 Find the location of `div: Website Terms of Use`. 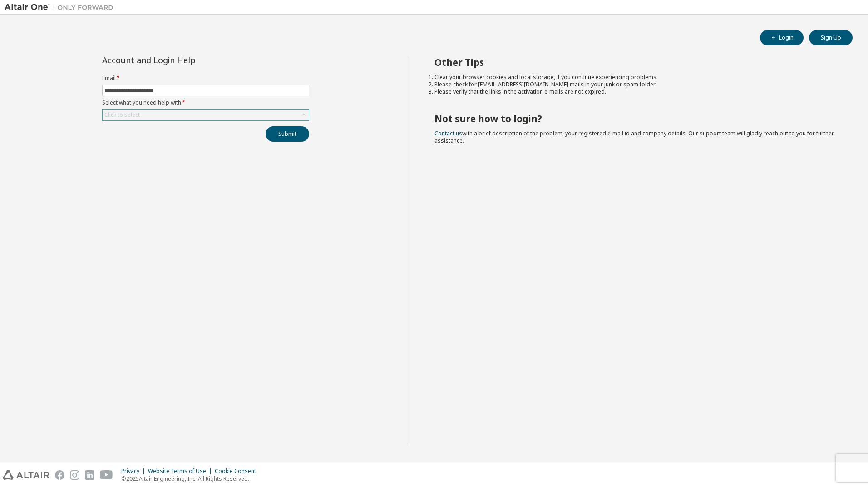

div: Website Terms of Use is located at coordinates (181, 471).